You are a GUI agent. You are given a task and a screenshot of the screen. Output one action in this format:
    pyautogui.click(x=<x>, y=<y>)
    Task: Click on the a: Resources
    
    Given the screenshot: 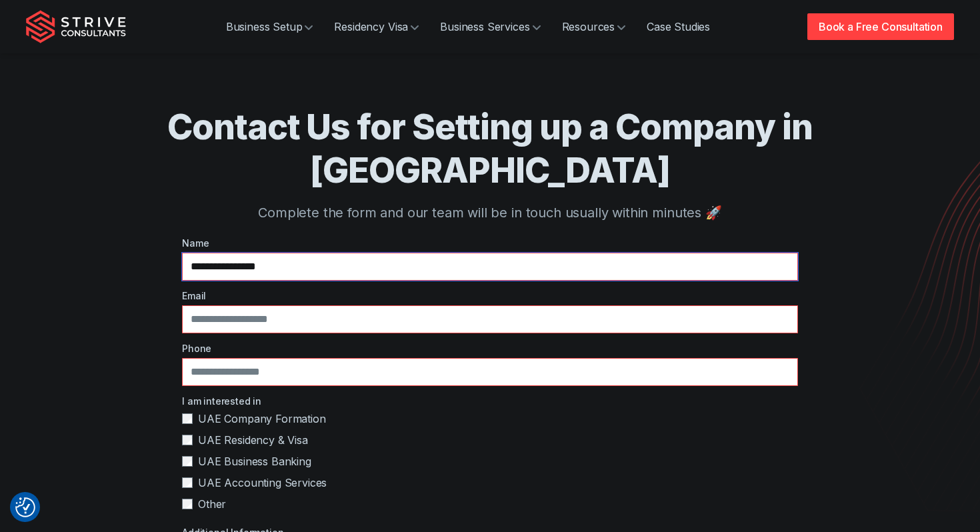 What is the action you would take?
    pyautogui.click(x=595, y=27)
    